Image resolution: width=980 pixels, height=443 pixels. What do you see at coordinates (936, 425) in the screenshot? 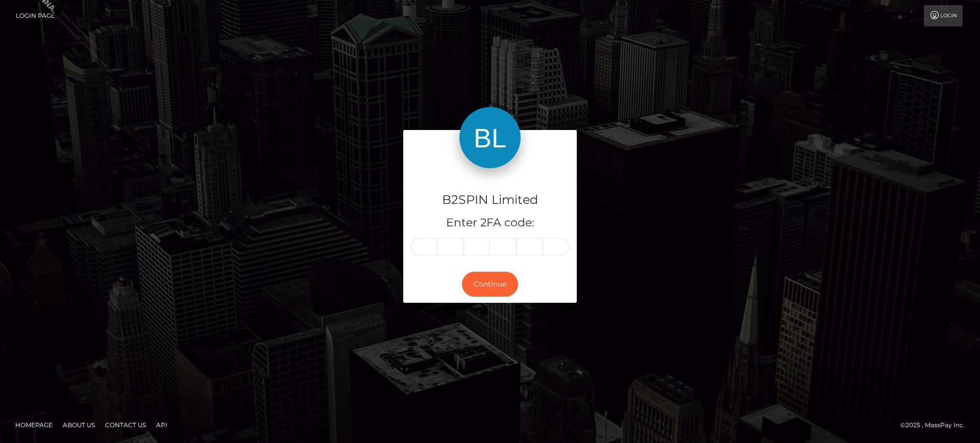
I see `div: © 2025 , MassPay Inc.` at bounding box center [936, 425].